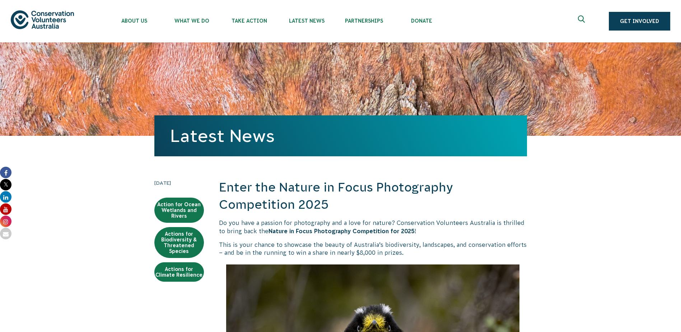 The image size is (681, 332). What do you see at coordinates (341, 231) in the screenshot?
I see `strong: Nature in Focus Photography Competition for 2025` at bounding box center [341, 231].